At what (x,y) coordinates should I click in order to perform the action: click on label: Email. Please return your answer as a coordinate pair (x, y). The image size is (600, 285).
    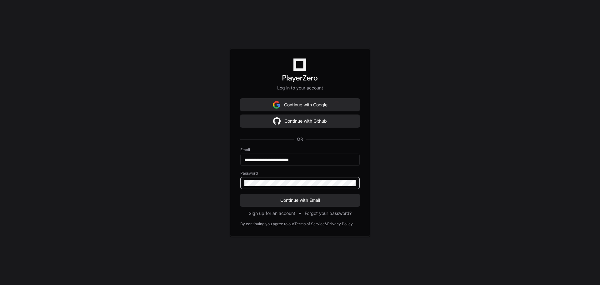
    Looking at the image, I should click on (300, 150).